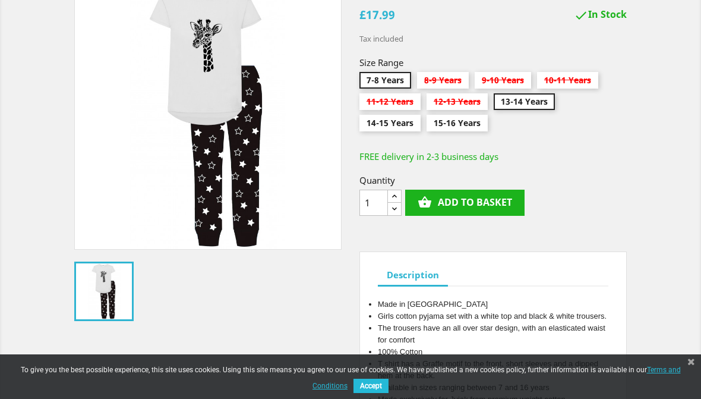  Describe the element at coordinates (493, 62) in the screenshot. I see `span: Size Range` at that location.